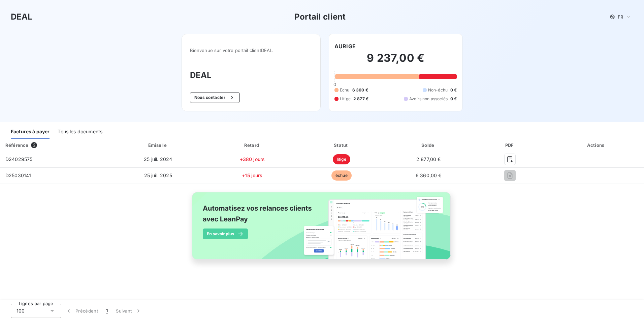  What do you see at coordinates (322, 230) in the screenshot?
I see `img: banner` at bounding box center [322, 230].